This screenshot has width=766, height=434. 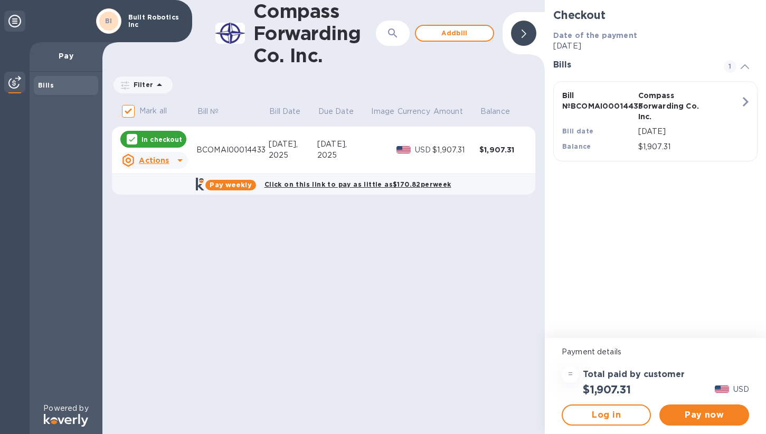 What do you see at coordinates (358, 184) in the screenshot?
I see `b: Click on this link to pay as little as $170.82 per week` at bounding box center [358, 184].